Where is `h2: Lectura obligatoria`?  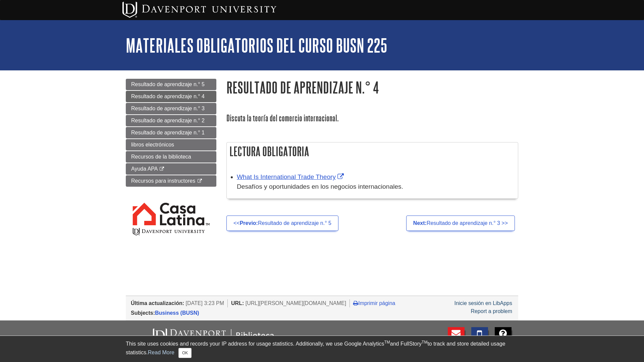
h2: Lectura obligatoria is located at coordinates (372, 151).